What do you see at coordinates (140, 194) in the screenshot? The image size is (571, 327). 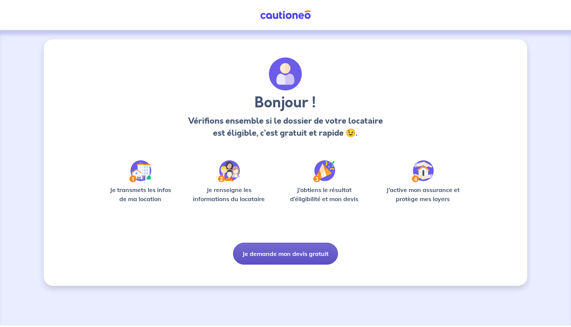 I see `p: Je transmets les infos de ma location` at bounding box center [140, 194].